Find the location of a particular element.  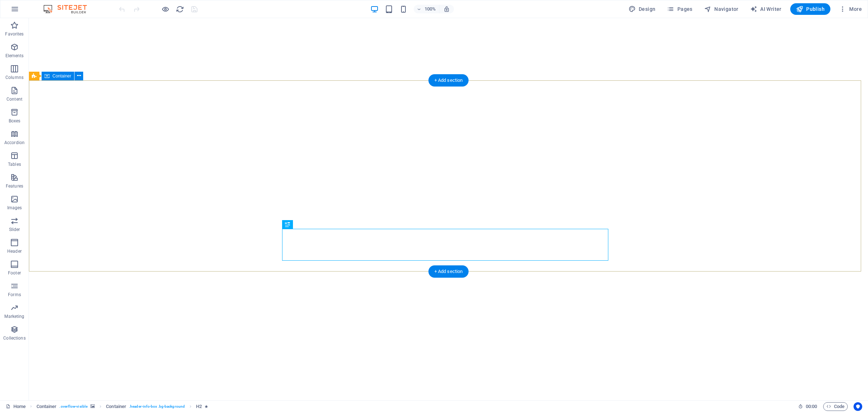

p: Footer is located at coordinates (14, 273).